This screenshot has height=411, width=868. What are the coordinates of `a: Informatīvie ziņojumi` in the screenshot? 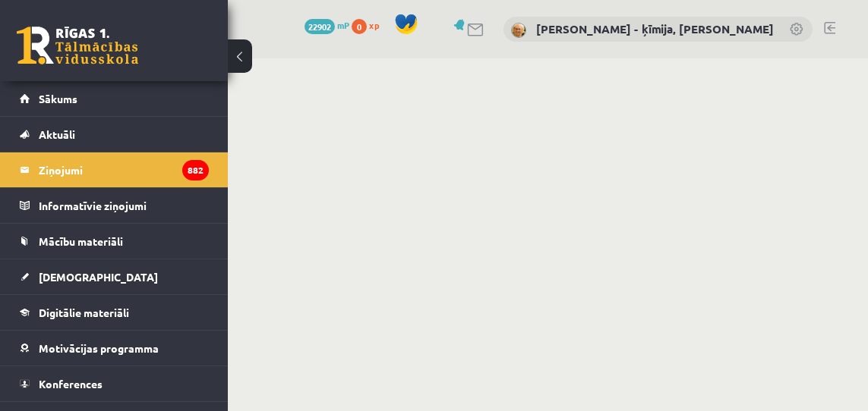 It's located at (114, 206).